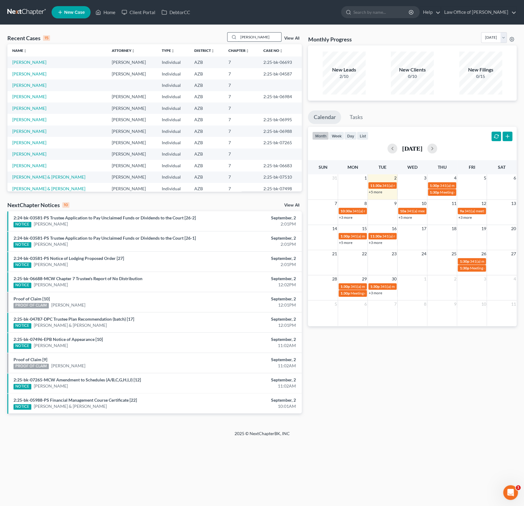 The image size is (524, 506). Describe the element at coordinates (38, 205) in the screenshot. I see `div: NextChapter Notices` at that location.